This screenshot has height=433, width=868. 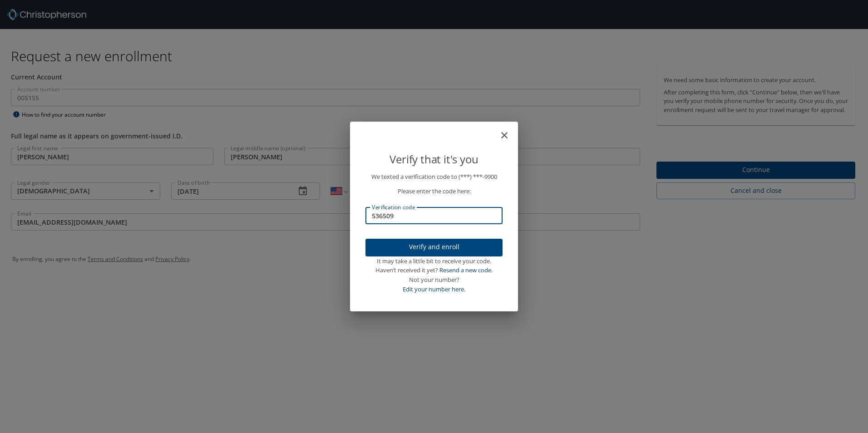 I want to click on span: Verify and enroll, so click(x=434, y=247).